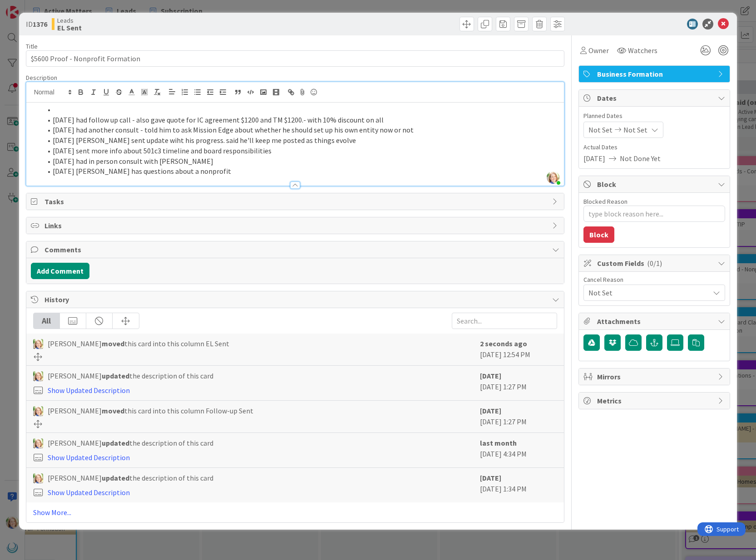 The height and width of the screenshot is (560, 756). What do you see at coordinates (503, 343) in the screenshot?
I see `b: 2 seconds ago` at bounding box center [503, 343].